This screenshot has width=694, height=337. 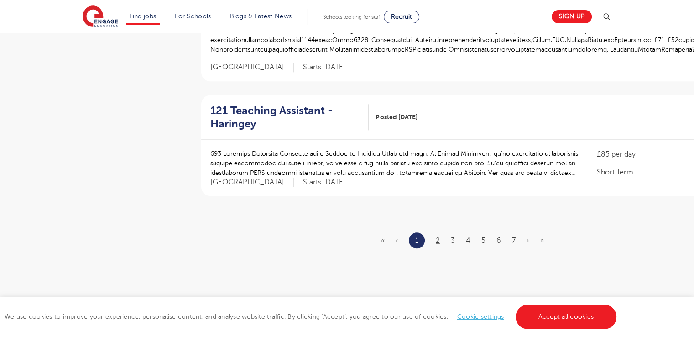 What do you see at coordinates (286, 117) in the screenshot?
I see `h2: 121 Teaching Assistant - Haringey` at bounding box center [286, 117].